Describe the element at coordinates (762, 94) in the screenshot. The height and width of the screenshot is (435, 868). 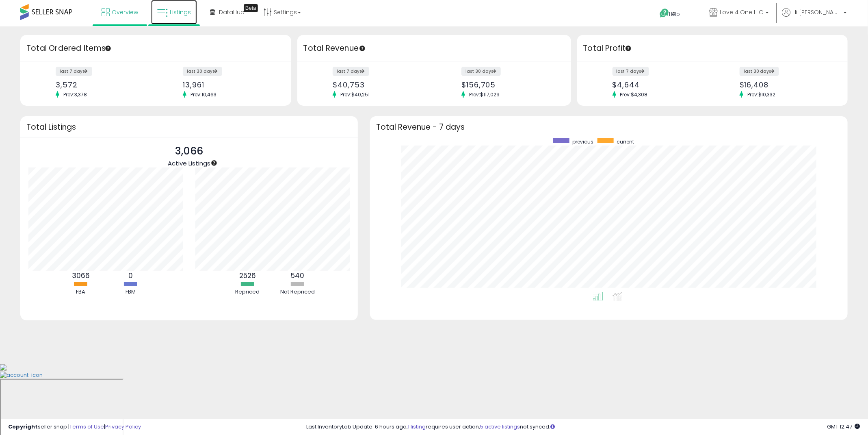
I see `span: Prev: $10,332` at that location.